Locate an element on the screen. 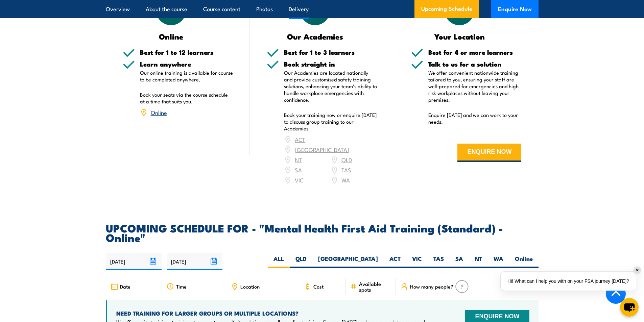  h2: UPCOMING SCHEDULE FOR - "Mental Health First Aid Training (Standard) - Online" is located at coordinates (322, 232).